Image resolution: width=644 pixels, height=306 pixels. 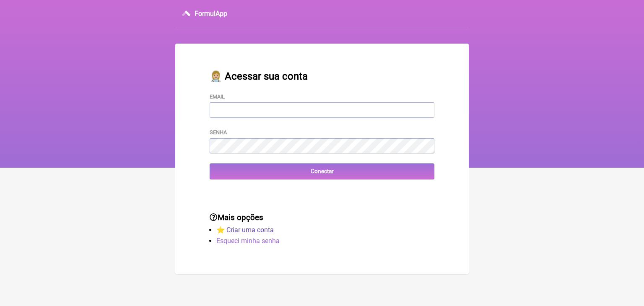 I want to click on input: Conectar, so click(x=322, y=171).